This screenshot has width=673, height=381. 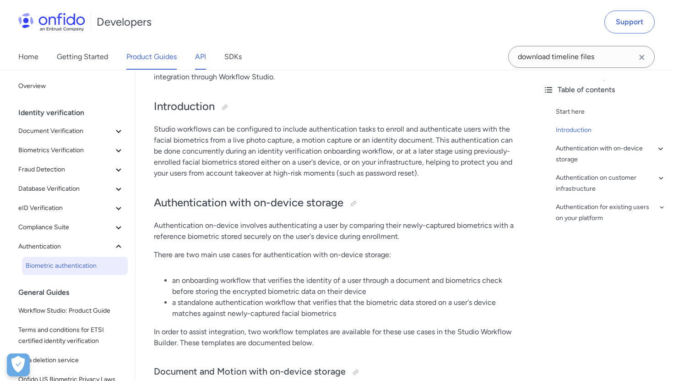 What do you see at coordinates (611, 112) in the screenshot?
I see `a: Start here` at bounding box center [611, 112].